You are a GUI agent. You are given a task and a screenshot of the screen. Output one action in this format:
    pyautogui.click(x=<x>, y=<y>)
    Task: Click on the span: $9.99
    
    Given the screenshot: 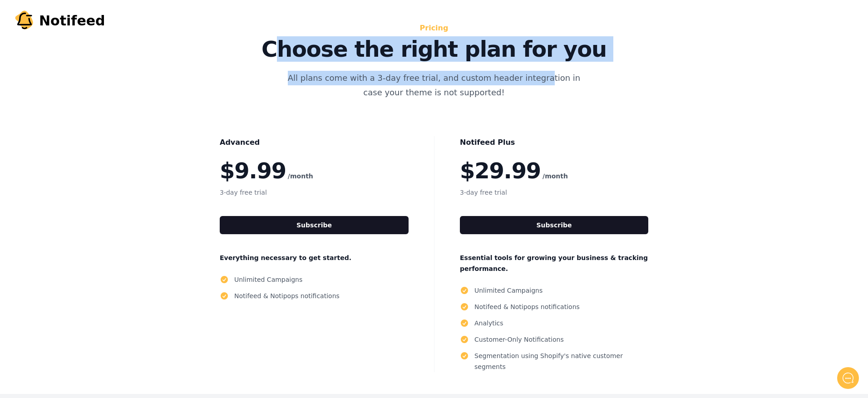 What is the action you would take?
    pyautogui.click(x=253, y=171)
    